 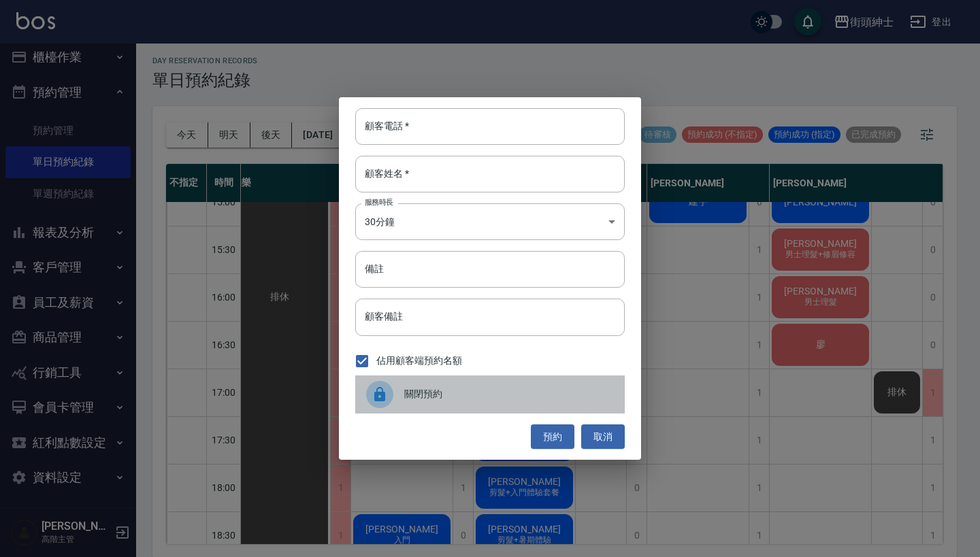 I want to click on div: 30分鐘, so click(x=490, y=222).